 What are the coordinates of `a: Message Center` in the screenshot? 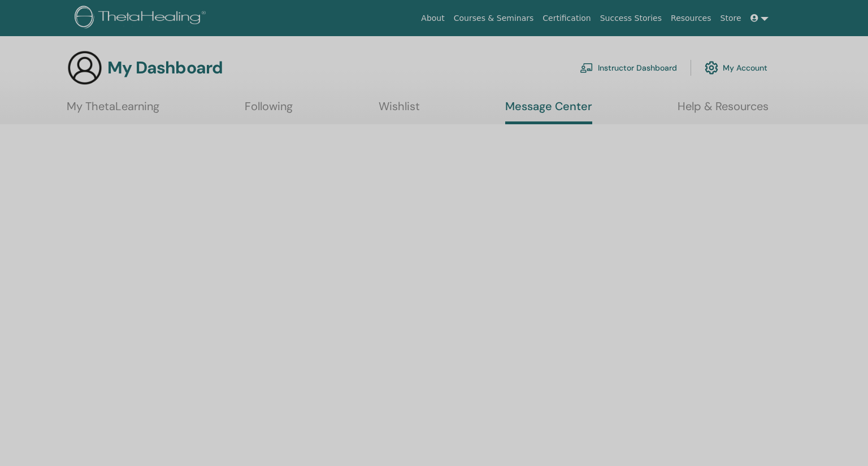 It's located at (549, 112).